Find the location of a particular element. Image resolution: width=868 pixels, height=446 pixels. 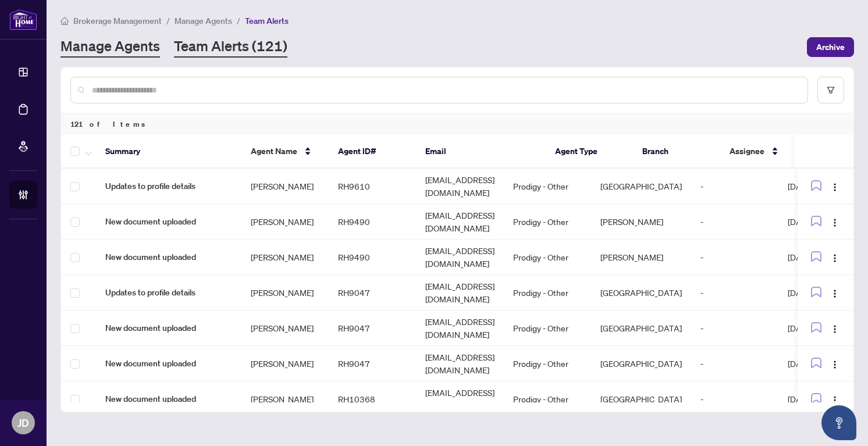

button: Open asap is located at coordinates (839, 422).